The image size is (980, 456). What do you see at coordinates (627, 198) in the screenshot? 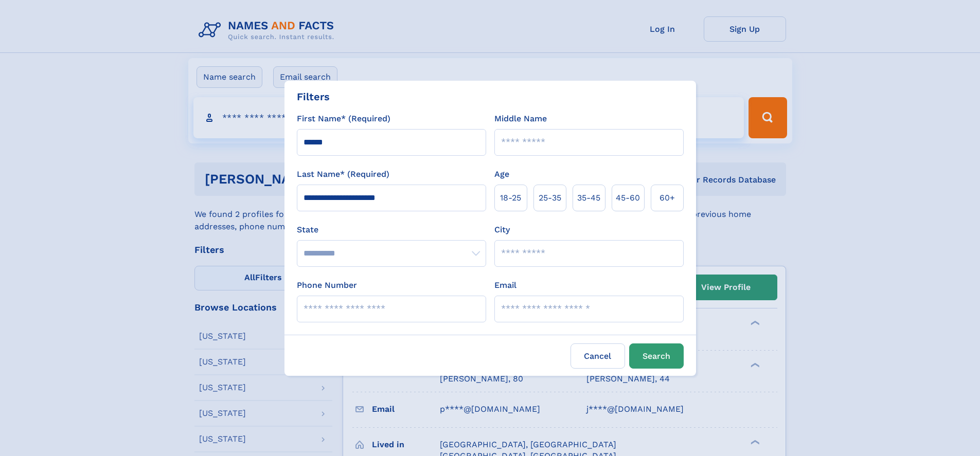
I see `span: 45‑60` at bounding box center [627, 198].